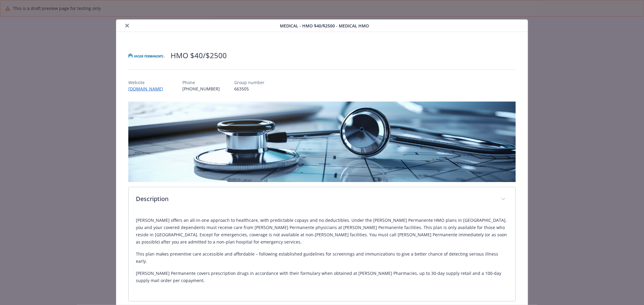 This screenshot has height=305, width=644. I want to click on span: Medical - HMO $40/$2500 - Medical HMO, so click(324, 26).